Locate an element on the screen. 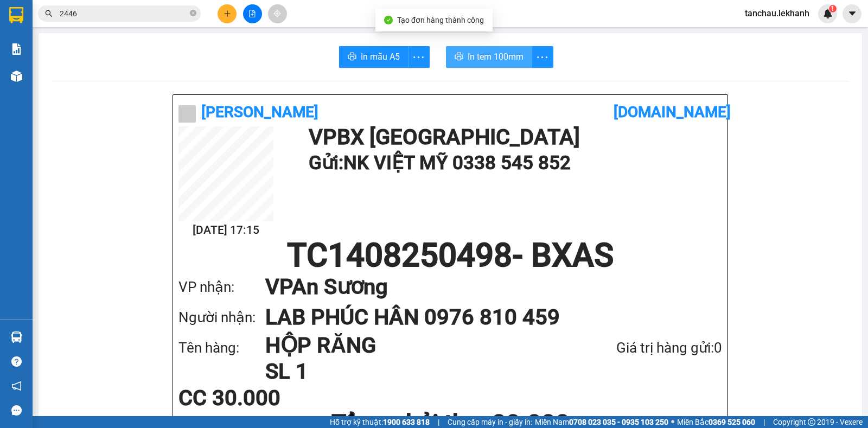  button: aim is located at coordinates (277, 14).